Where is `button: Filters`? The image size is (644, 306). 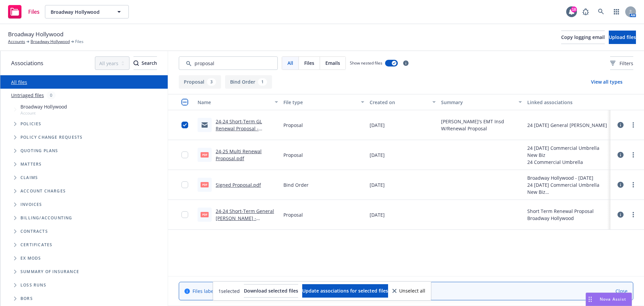 button: Filters is located at coordinates (621, 63).